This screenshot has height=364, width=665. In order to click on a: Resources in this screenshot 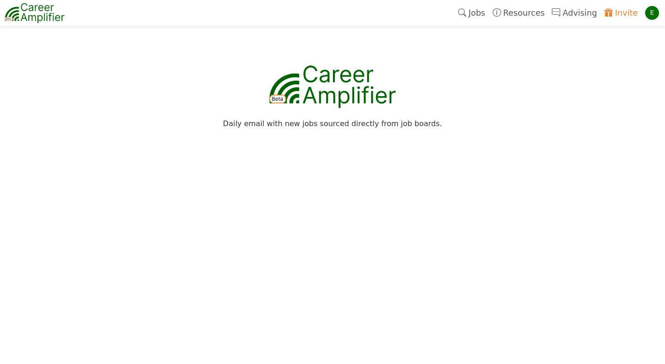, I will do `click(519, 13)`.